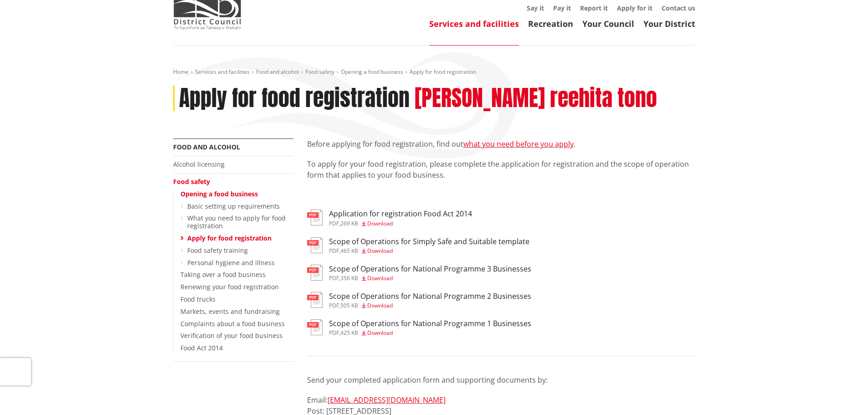 The image size is (868, 415). Describe the element at coordinates (535, 7) in the screenshot. I see `a: Say it` at that location.